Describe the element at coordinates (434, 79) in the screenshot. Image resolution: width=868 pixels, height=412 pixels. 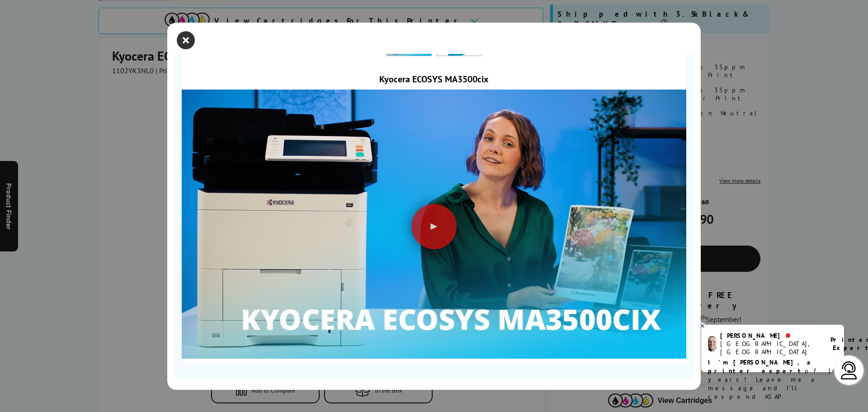
I see `div: Kyocera ECOSYS MA3500cix` at that location.